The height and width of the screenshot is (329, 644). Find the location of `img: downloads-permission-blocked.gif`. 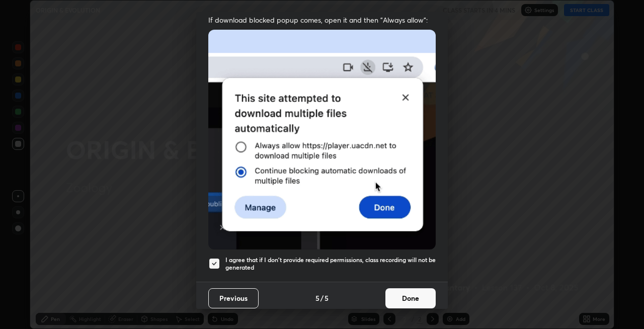

img: downloads-permission-blocked.gif is located at coordinates (322, 139).